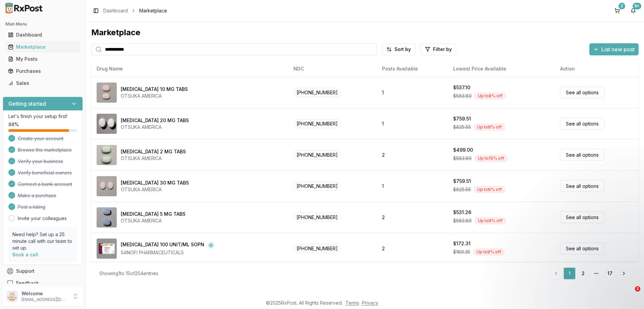 The image size is (644, 309). Describe the element at coordinates (462, 244) in the screenshot. I see `div: $172.31` at that location.